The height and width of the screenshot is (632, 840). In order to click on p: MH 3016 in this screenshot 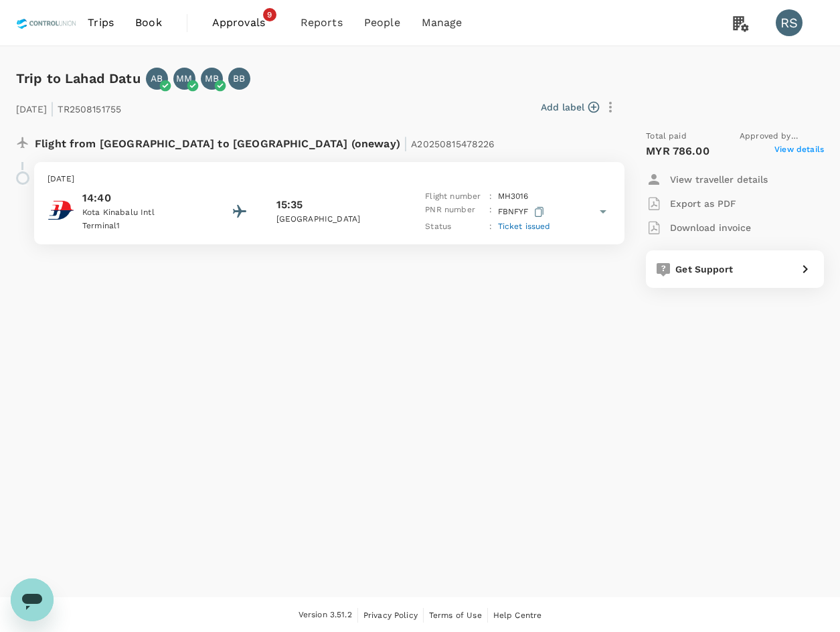, I will do `click(513, 197)`.